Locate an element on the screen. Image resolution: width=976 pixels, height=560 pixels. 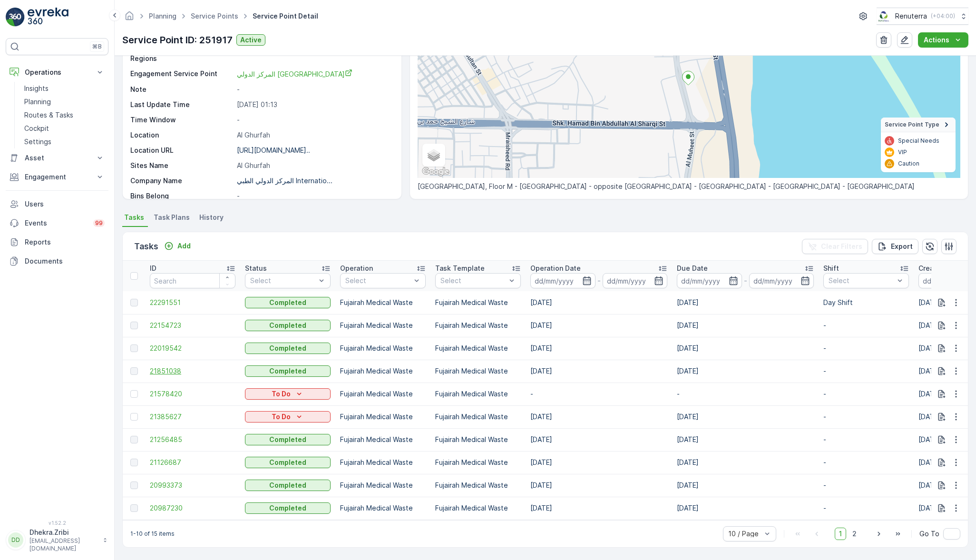
p: Tasks is located at coordinates (146, 246).